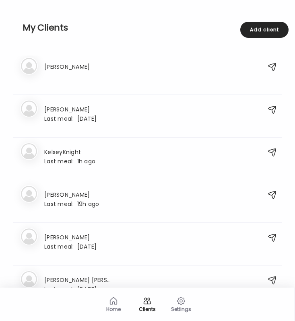 This screenshot has height=321, width=295. I want to click on div: Home, so click(113, 309).